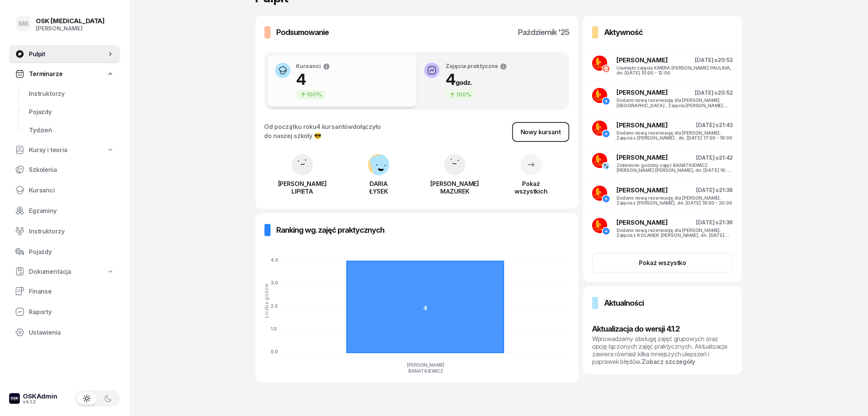 Image resolution: width=868 pixels, height=416 pixels. What do you see at coordinates (46, 74) in the screenshot?
I see `span: Terminarze` at bounding box center [46, 74].